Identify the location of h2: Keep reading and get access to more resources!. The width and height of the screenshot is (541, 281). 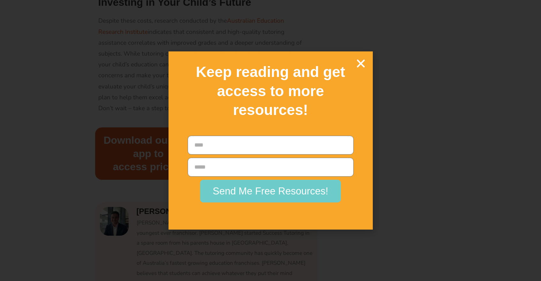
(271, 91).